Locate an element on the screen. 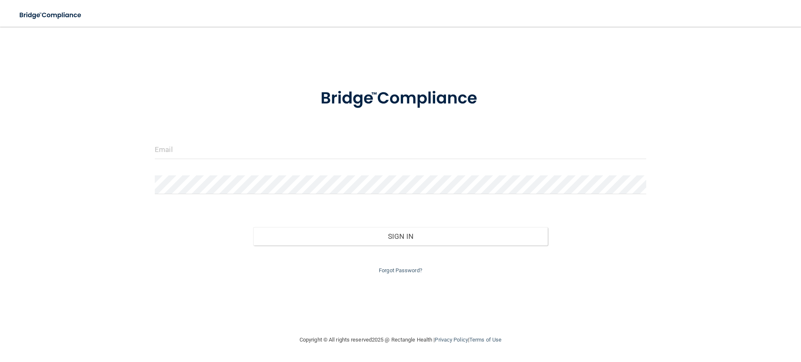  div: Copyright © All rights reserved 2025 @ Rectangle Health | | is located at coordinates (400, 339).